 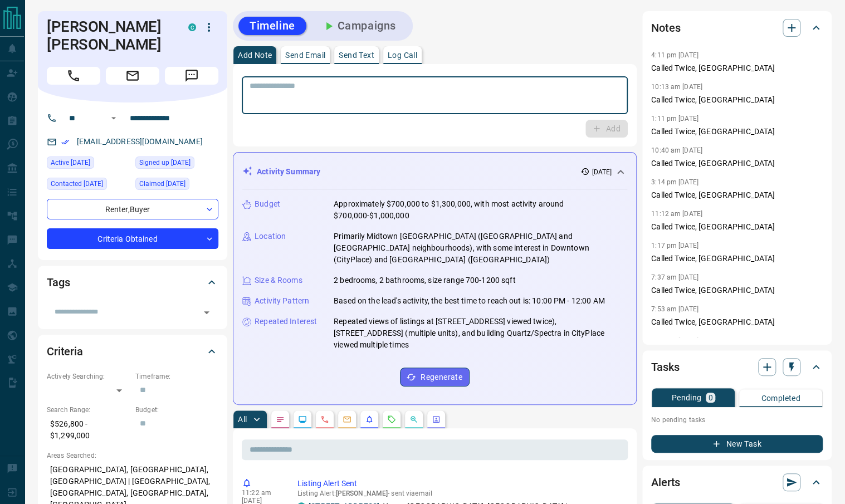 What do you see at coordinates (88, 376) in the screenshot?
I see `p: Actively Searching:` at bounding box center [88, 376].